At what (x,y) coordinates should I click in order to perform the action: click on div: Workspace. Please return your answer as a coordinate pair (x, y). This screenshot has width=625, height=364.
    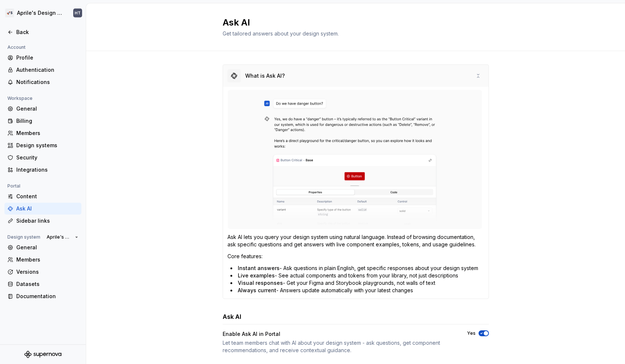
    Looking at the image, I should click on (20, 98).